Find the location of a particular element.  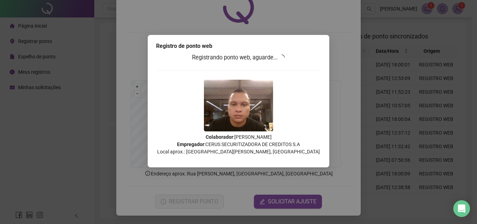

div: Open Intercom Messenger is located at coordinates (462, 208).